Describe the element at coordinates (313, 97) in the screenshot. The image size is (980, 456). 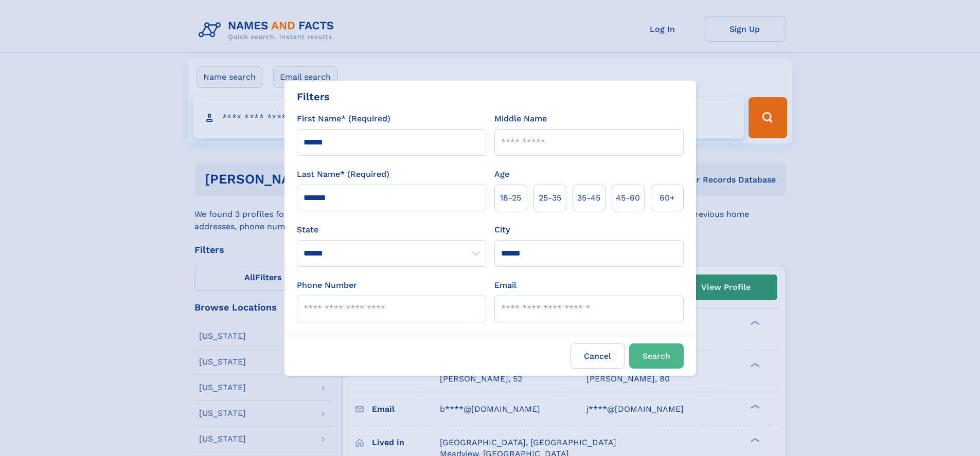
I see `div: Filters` at that location.